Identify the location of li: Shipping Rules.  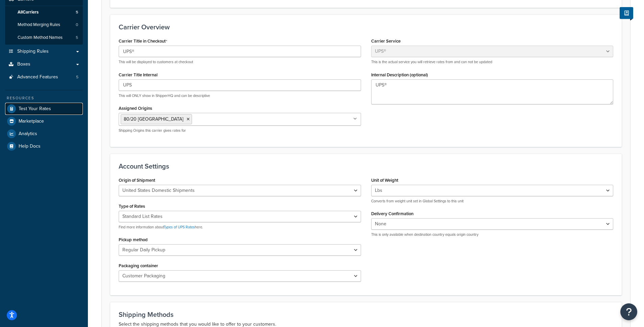
(44, 52).